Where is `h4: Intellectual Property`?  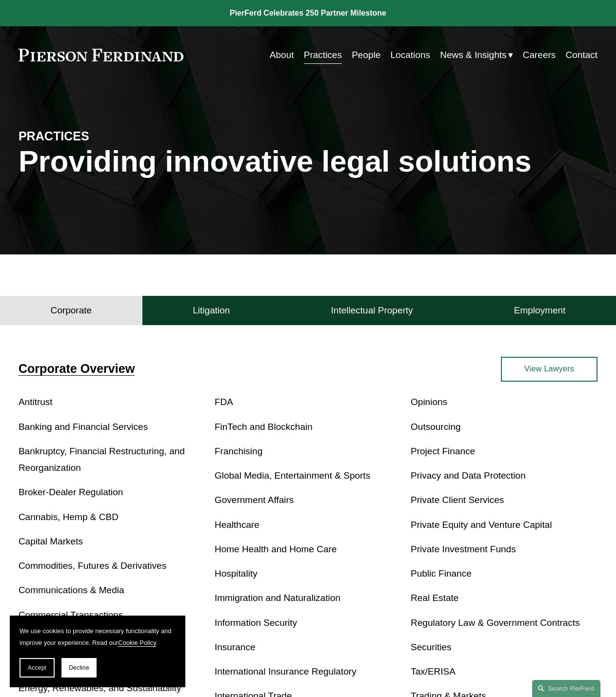
h4: Intellectual Property is located at coordinates (372, 311).